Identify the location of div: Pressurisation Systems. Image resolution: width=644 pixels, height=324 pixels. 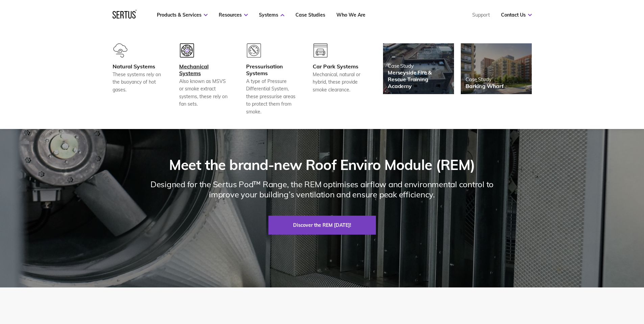
(271, 70).